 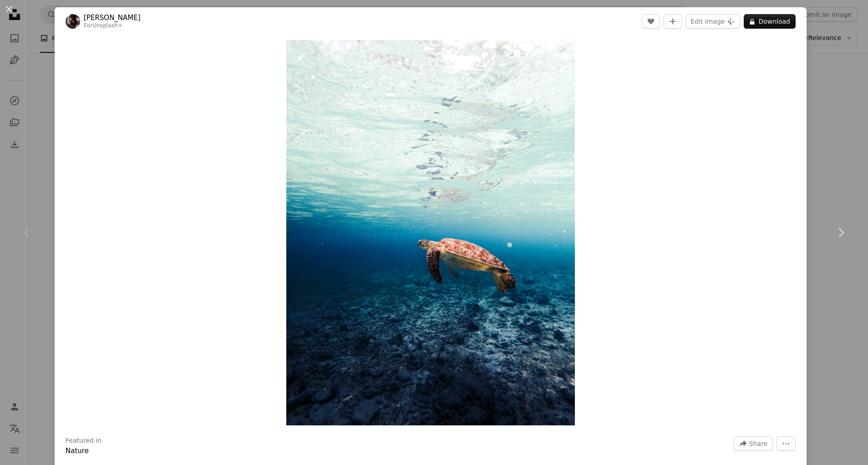 I want to click on img: Go to Kevin Delval's profile, so click(x=73, y=22).